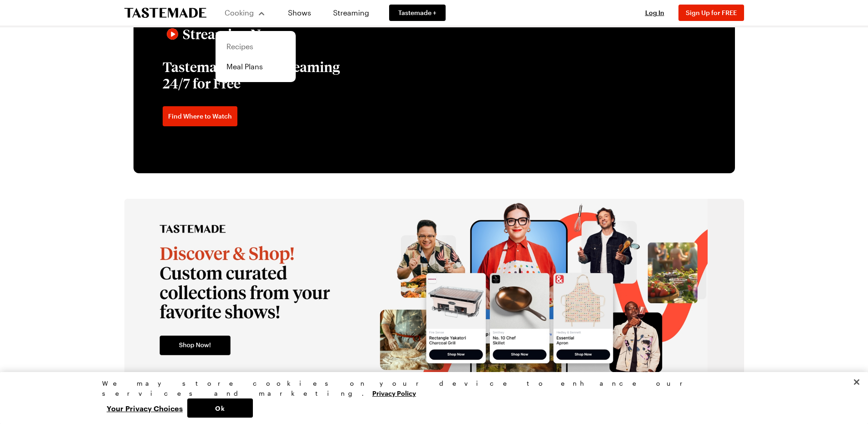 This screenshot has width=868, height=424. What do you see at coordinates (255, 66) in the screenshot?
I see `a: Meal Plans` at bounding box center [255, 66].